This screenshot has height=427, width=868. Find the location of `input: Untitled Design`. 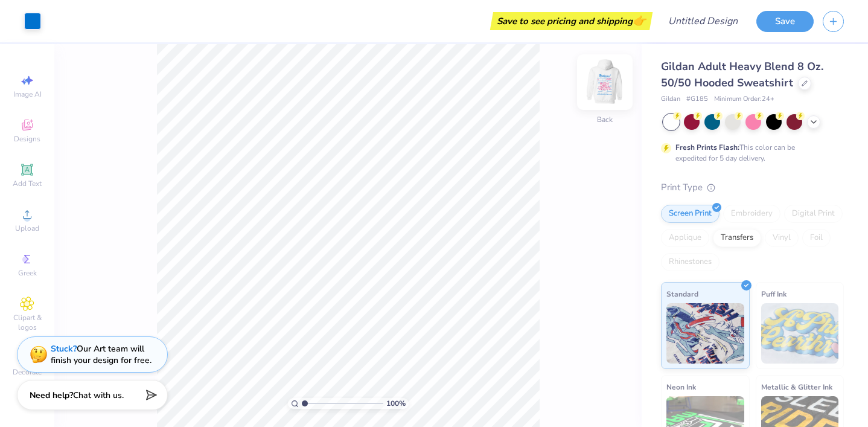

input: Untitled Design is located at coordinates (703, 21).